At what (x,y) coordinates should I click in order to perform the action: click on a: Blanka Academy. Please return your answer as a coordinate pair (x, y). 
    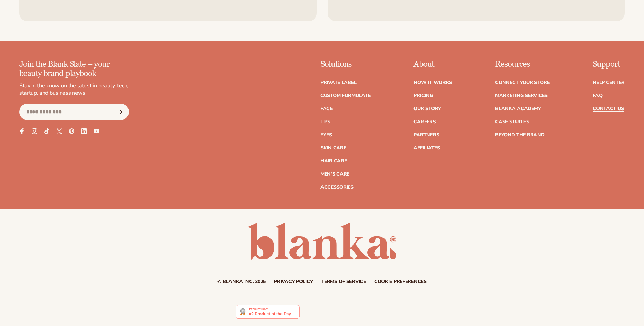
    Looking at the image, I should click on (518, 109).